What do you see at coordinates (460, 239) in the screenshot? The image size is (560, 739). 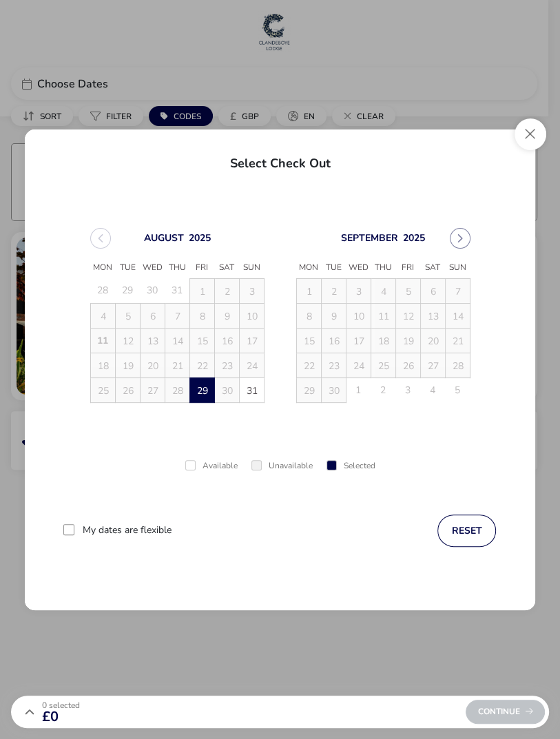 I see `button: Next Month` at bounding box center [460, 239].